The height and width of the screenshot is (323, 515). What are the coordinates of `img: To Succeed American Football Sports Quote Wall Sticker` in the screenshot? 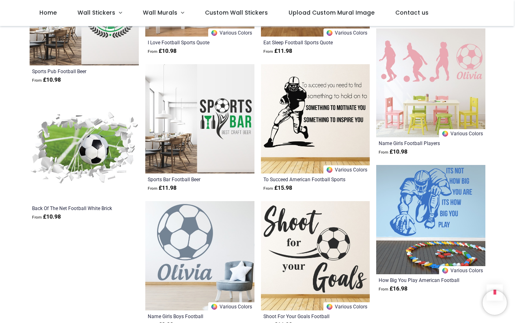 It's located at (315, 119).